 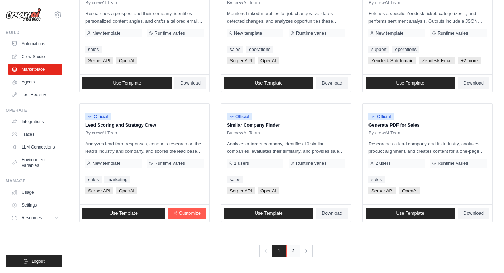 I want to click on span: Logout, so click(x=38, y=262).